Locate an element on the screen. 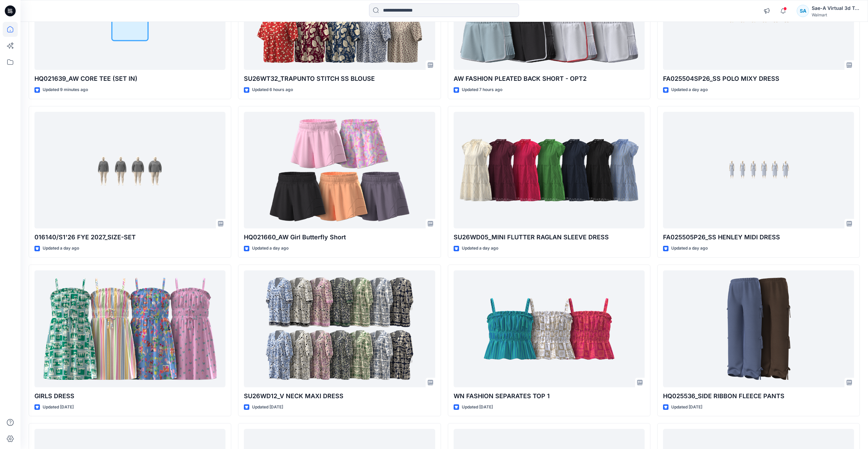 This screenshot has width=868, height=449. p: HQ025536_SIDE RIBBON FLEECE PANTS is located at coordinates (759, 396).